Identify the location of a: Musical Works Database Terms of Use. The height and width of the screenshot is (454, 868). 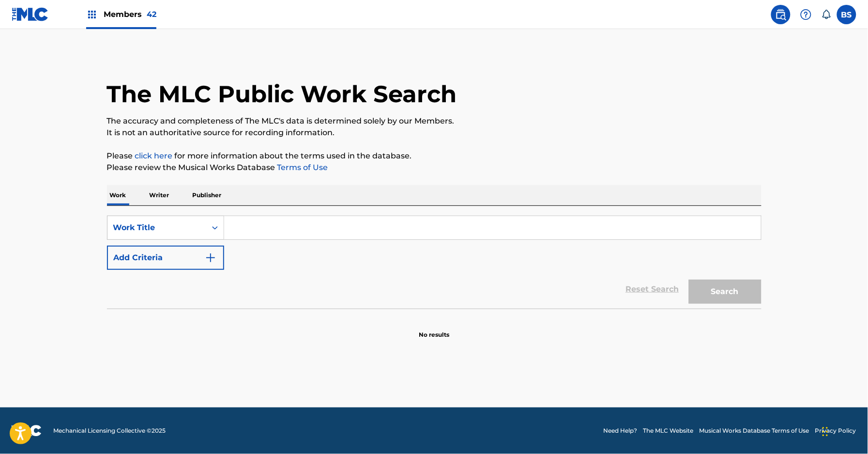
(754, 431).